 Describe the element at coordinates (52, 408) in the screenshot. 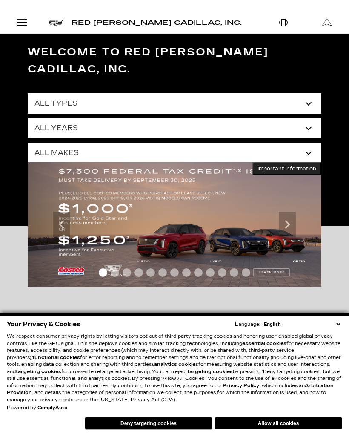

I see `a: ComplyAuto` at that location.